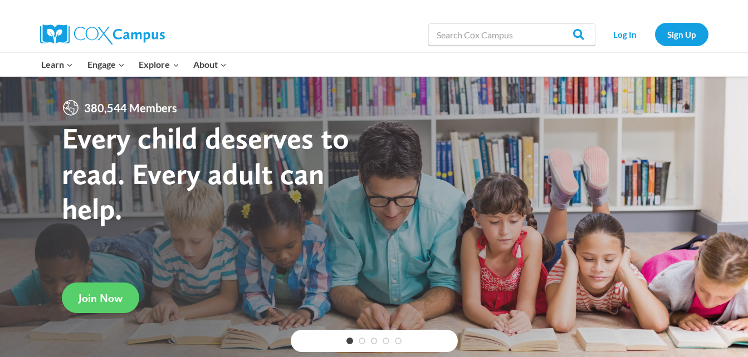 This screenshot has height=357, width=748. What do you see at coordinates (159, 65) in the screenshot?
I see `span: Explore` at bounding box center [159, 65].